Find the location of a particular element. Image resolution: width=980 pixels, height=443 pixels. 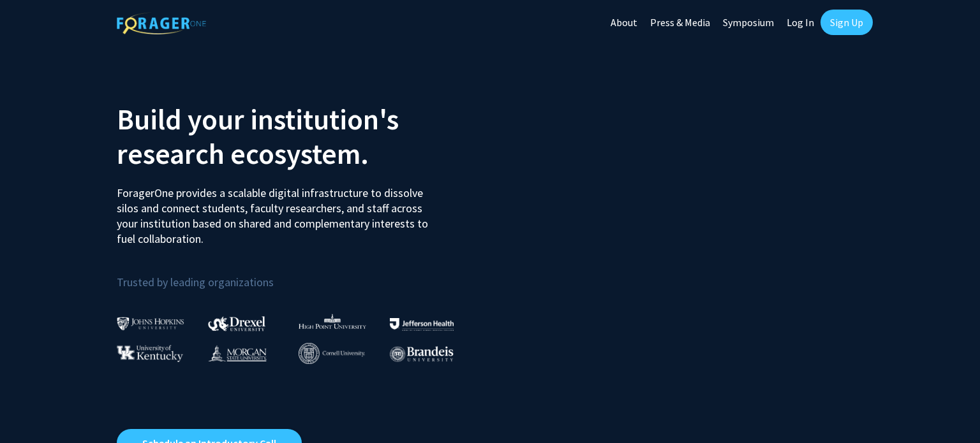

img: Brandeis University is located at coordinates (422, 354).